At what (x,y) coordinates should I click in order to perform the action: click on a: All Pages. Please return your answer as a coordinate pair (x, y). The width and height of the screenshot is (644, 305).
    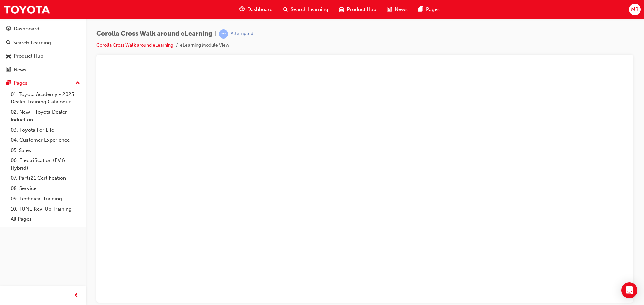
    Looking at the image, I should click on (45, 220).